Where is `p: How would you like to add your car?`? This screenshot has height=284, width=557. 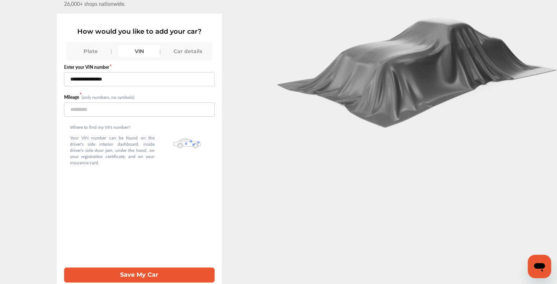 p: How would you like to add your car? is located at coordinates (139, 31).